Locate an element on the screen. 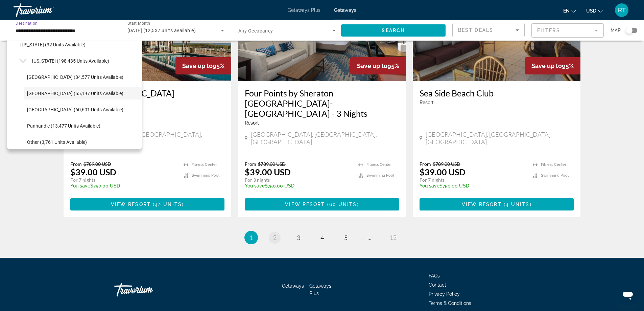  span: FAQs is located at coordinates (434, 276).